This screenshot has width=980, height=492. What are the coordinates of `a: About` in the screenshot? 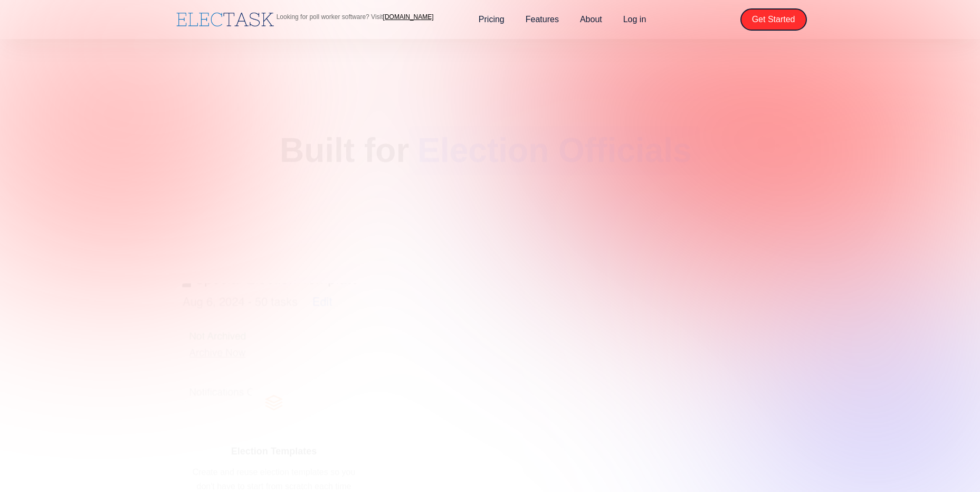 It's located at (591, 20).